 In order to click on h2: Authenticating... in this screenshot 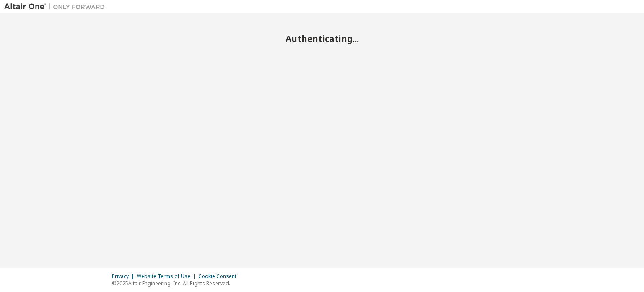, I will do `click(322, 39)`.